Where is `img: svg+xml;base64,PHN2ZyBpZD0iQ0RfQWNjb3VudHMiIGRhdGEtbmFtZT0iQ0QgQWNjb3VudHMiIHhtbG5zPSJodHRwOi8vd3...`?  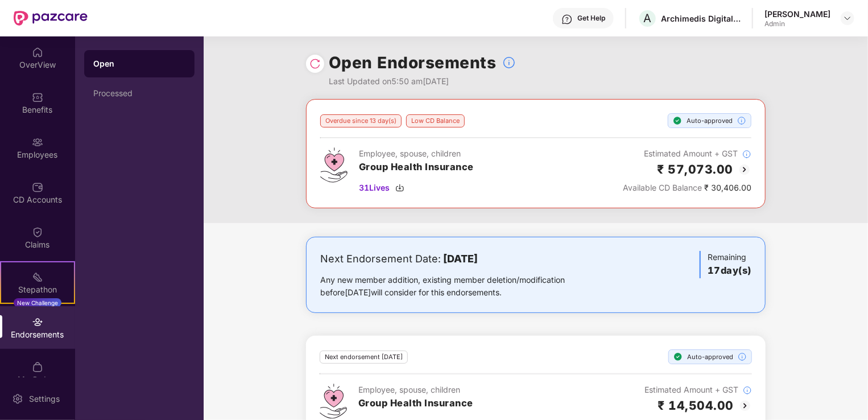 img: svg+xml;base64,PHN2ZyBpZD0iQ0RfQWNjb3VudHMiIGRhdGEtbmFtZT0iQ0QgQWNjb3VudHMiIHhtbG5zPSJodHRwOi8vd3... is located at coordinates (38, 187).